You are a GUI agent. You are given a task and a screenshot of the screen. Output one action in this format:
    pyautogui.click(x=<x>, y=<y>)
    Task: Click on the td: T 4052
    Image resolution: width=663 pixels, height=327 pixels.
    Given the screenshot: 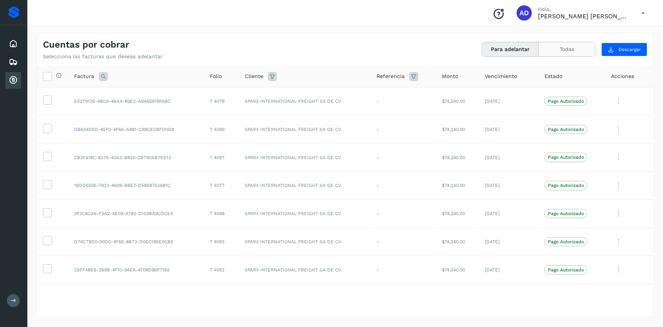 What is the action you would take?
    pyautogui.click(x=221, y=270)
    